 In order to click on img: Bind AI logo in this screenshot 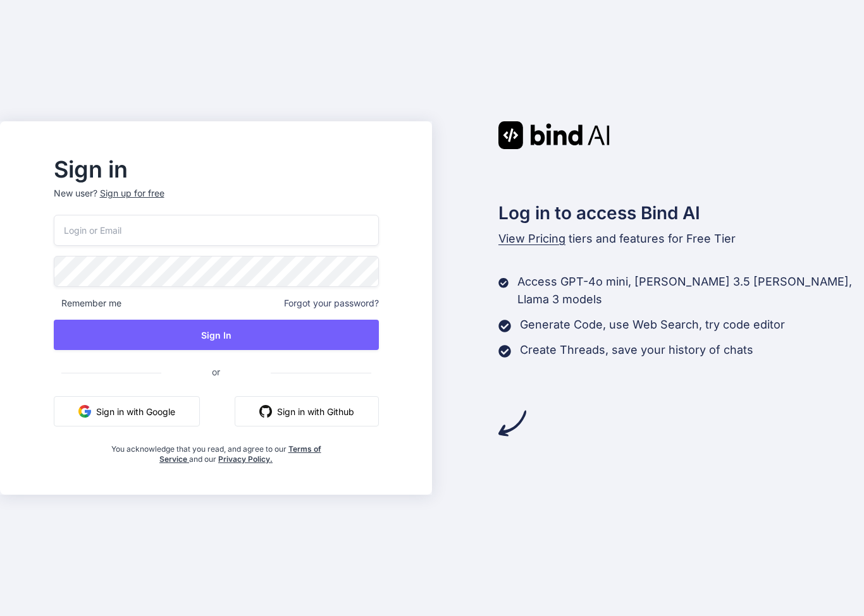, I will do `click(554, 136)`.